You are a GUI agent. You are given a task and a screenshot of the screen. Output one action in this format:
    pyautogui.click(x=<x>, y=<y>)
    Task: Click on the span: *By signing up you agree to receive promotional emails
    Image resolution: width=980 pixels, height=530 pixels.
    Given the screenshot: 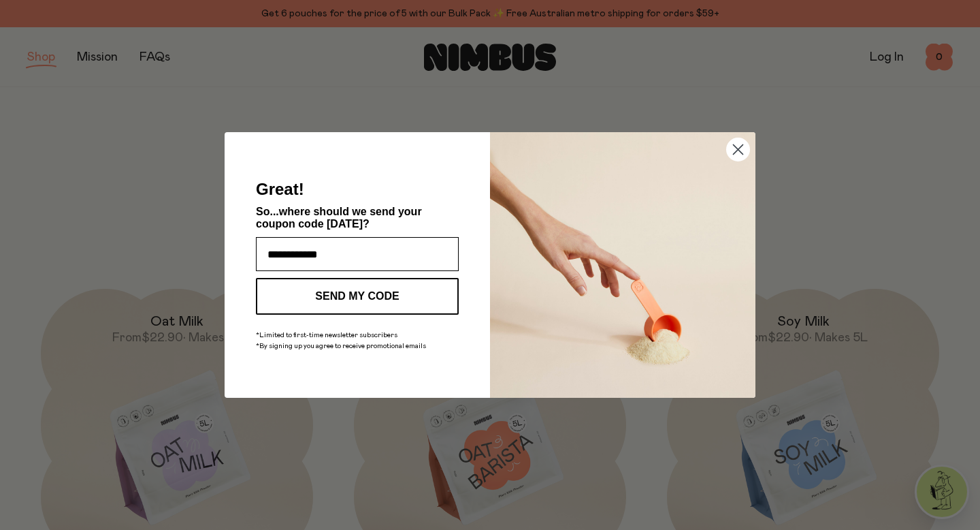 What is the action you would take?
    pyautogui.click(x=341, y=346)
    